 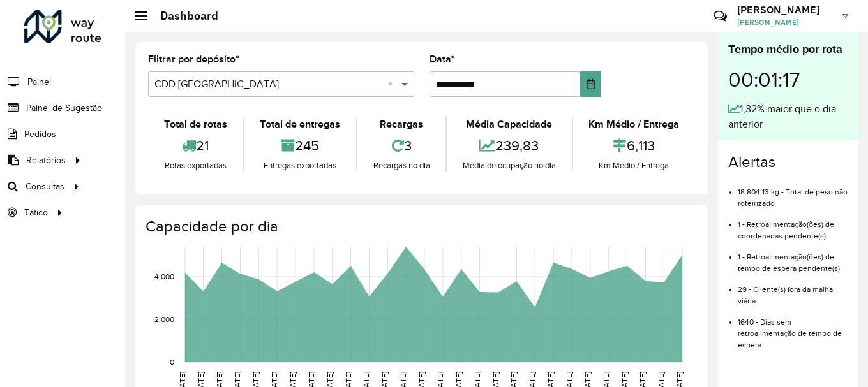 I want to click on span: Pedidos, so click(x=40, y=134).